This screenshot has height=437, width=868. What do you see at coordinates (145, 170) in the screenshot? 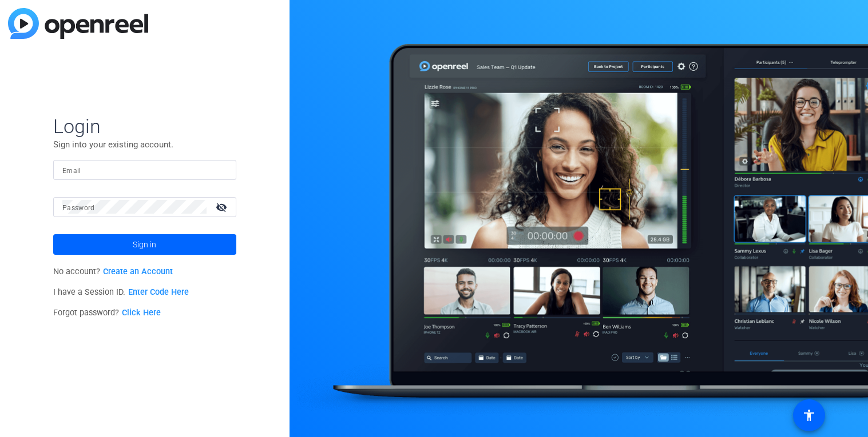
I see `input: Enter Email Address` at bounding box center [145, 170].